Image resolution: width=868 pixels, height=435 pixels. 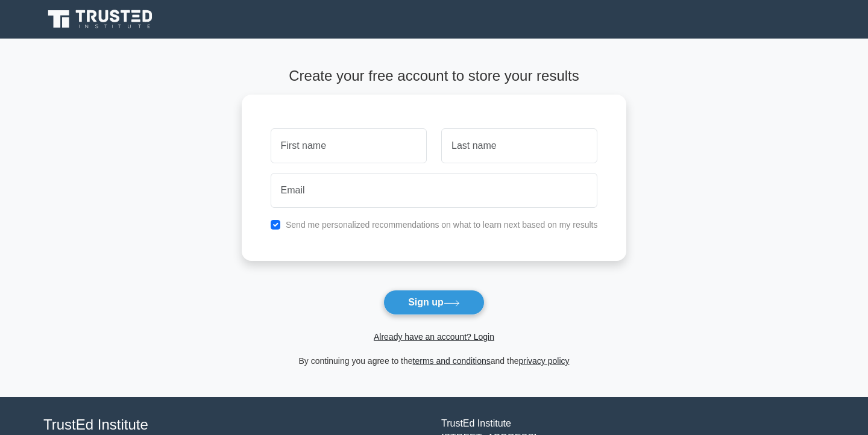 I want to click on div: By continuing you agree to the and the, so click(x=434, y=361).